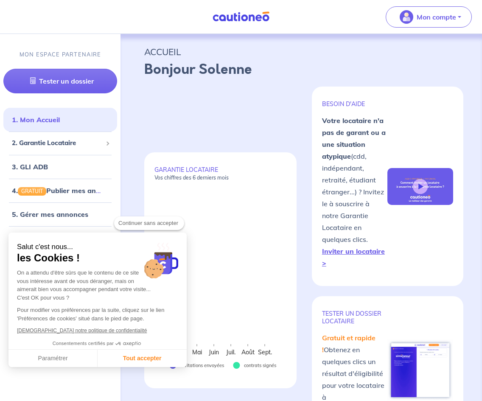 The image size is (482, 401). What do you see at coordinates (65, 190) in the screenshot?
I see `a: 4.GRATUITPublier mes annonces` at bounding box center [65, 190].